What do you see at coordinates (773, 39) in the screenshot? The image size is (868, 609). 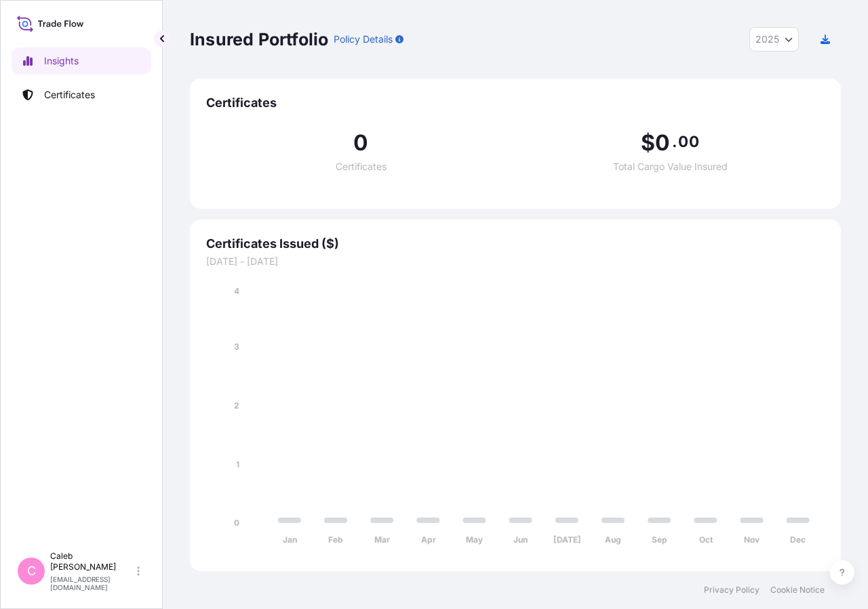 I see `button: Year Selector` at bounding box center [773, 39].